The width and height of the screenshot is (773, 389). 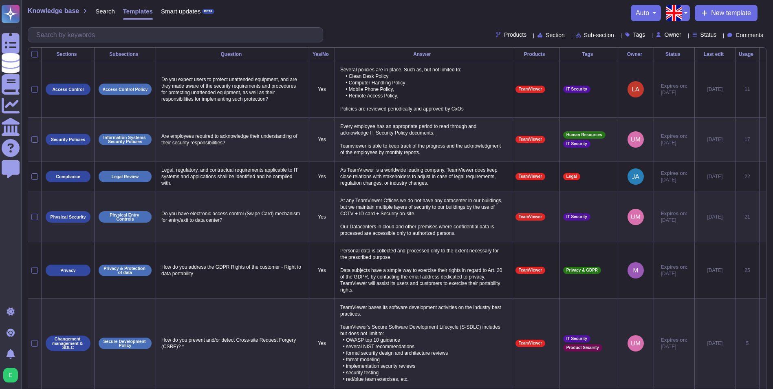 I want to click on p: TeamViewer bases its software development activities on the industry best practices. TeamViewer's..., so click(x=424, y=343).